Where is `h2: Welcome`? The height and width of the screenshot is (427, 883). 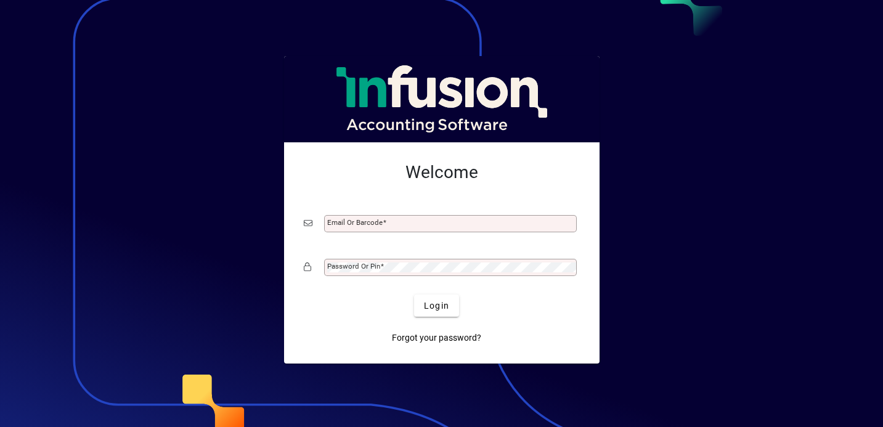 h2: Welcome is located at coordinates (442, 173).